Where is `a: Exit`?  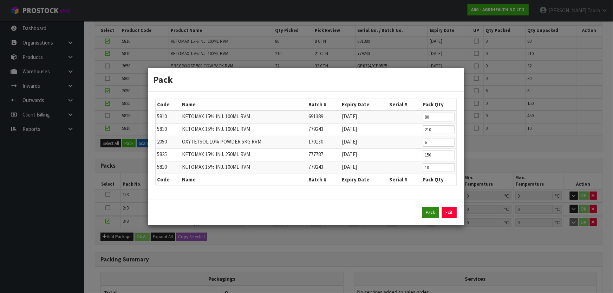
a: Exit is located at coordinates (450, 213).